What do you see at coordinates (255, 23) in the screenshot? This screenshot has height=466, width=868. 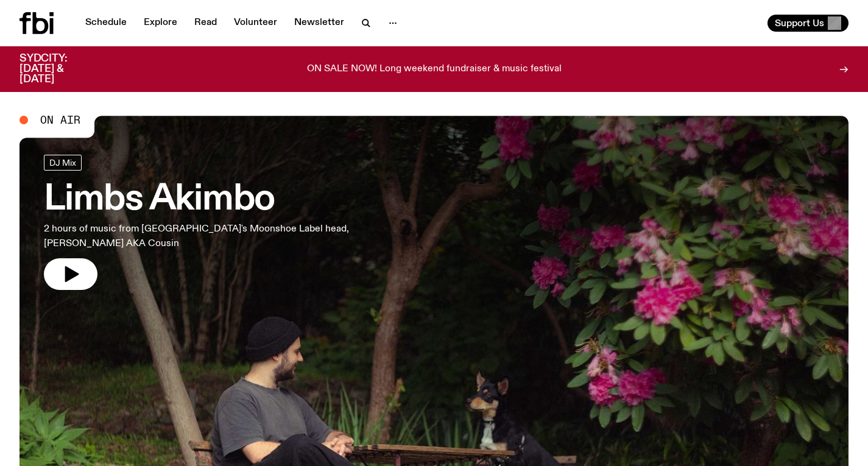 I see `a: Volunteer` at bounding box center [255, 23].